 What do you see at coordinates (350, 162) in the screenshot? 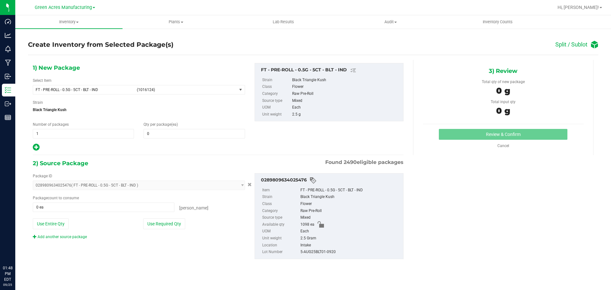
I see `span: 2490` at bounding box center [350, 162].